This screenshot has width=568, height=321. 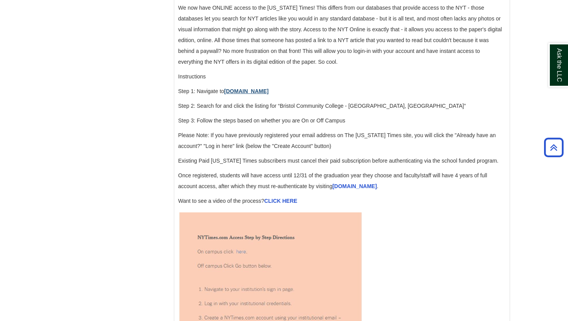 I want to click on span: Instructions, so click(x=192, y=77).